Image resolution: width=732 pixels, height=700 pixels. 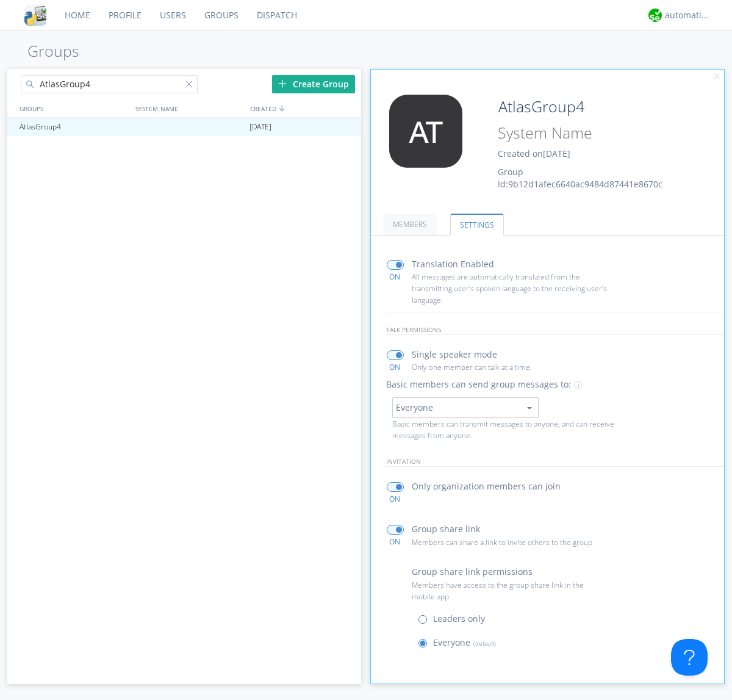 I want to click on div: CREATED, so click(x=305, y=108).